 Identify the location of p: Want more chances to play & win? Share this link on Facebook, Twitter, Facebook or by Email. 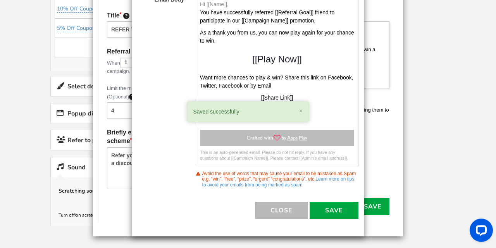
(277, 82).